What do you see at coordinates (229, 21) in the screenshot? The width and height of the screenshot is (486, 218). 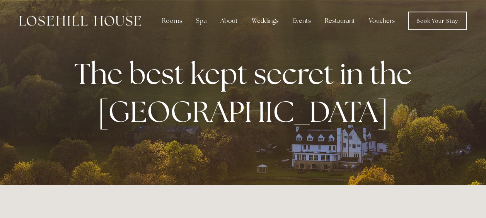 I see `div: About` at bounding box center [229, 21].